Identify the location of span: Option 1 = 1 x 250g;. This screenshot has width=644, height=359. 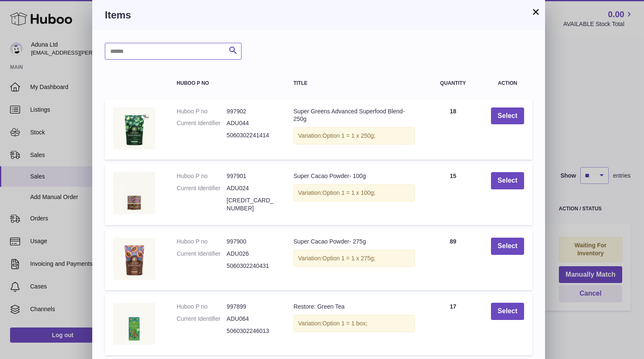
(349, 136).